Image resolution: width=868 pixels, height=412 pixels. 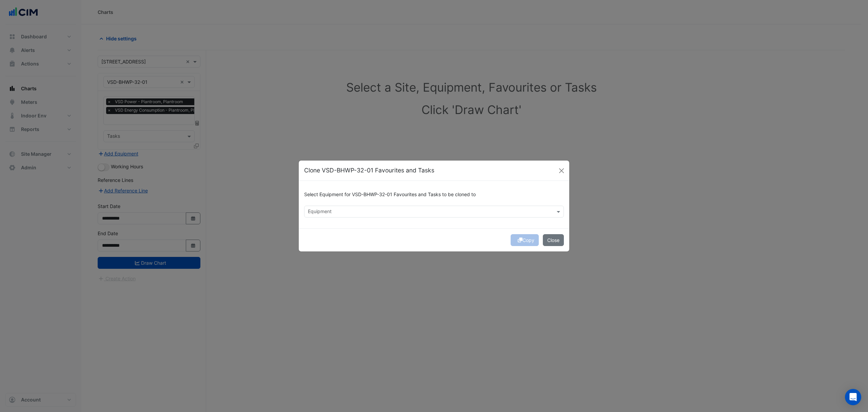 I want to click on h6: Select Equipment for VSD-BHWP-32-01 Favourites and Tasks to be cloned to, so click(x=434, y=194).